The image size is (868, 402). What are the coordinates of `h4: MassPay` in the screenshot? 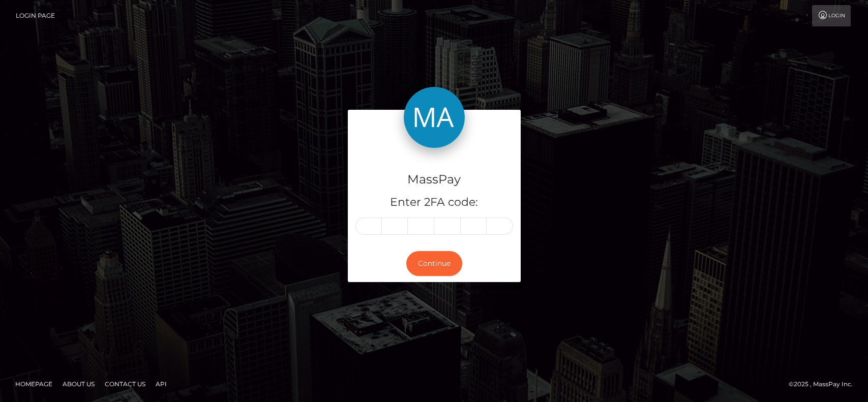 It's located at (434, 180).